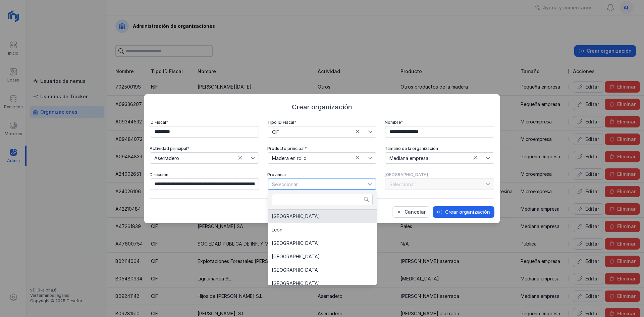 Image resolution: width=644 pixels, height=317 pixels. What do you see at coordinates (411, 212) in the screenshot?
I see `button: Cancelar` at bounding box center [411, 212].